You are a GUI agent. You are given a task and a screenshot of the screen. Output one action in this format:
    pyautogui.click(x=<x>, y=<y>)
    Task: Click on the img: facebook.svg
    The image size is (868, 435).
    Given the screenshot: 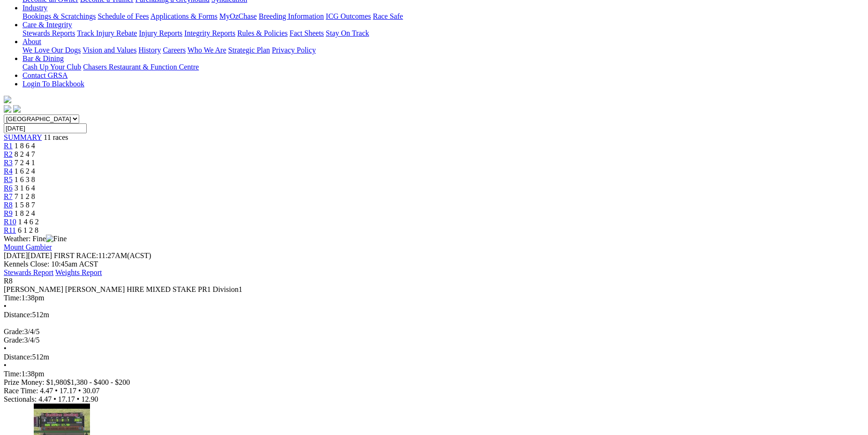 What is the action you would take?
    pyautogui.click(x=7, y=109)
    